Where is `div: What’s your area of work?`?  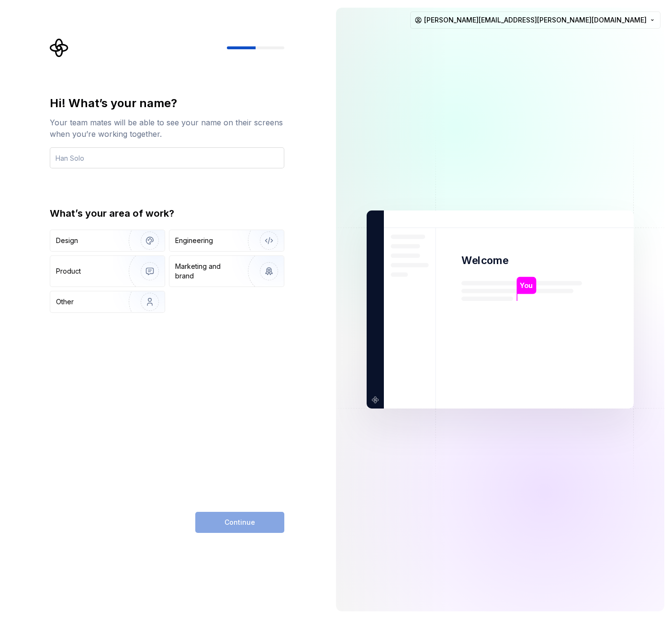
div: What’s your area of work? is located at coordinates (167, 213).